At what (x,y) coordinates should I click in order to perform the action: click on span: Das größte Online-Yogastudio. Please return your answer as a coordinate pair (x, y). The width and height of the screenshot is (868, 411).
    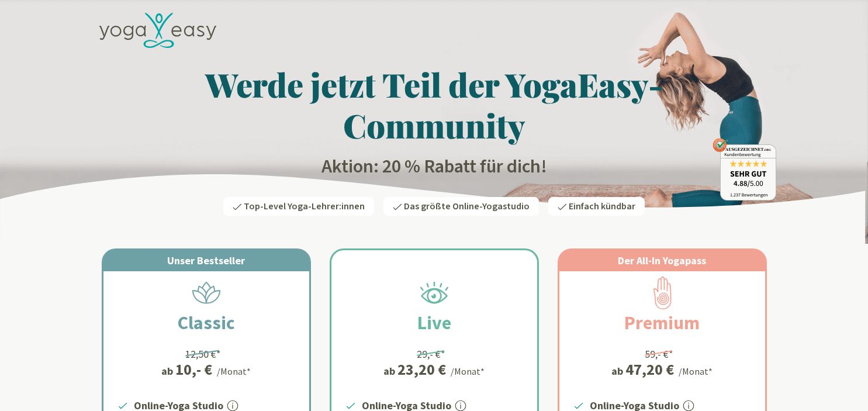
    Looking at the image, I should click on (467, 206).